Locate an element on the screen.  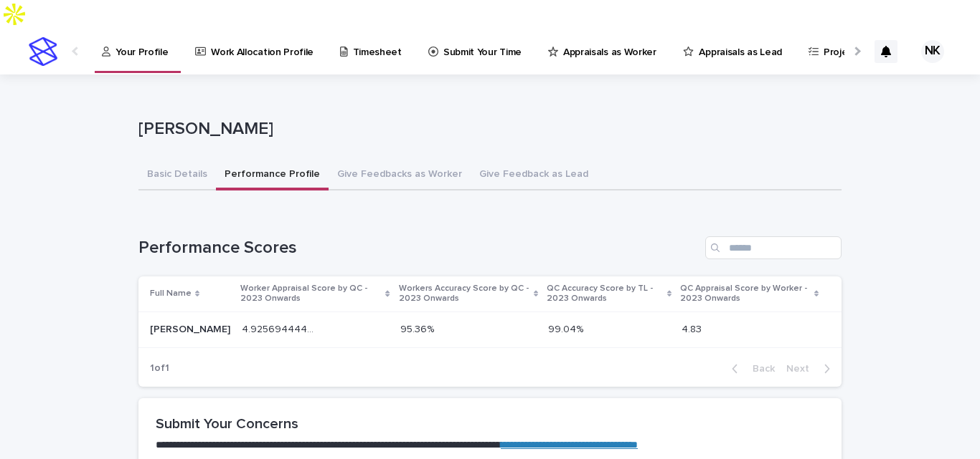
p: QC Accuracy Score by TL - 2023 Onwards is located at coordinates (605, 294).